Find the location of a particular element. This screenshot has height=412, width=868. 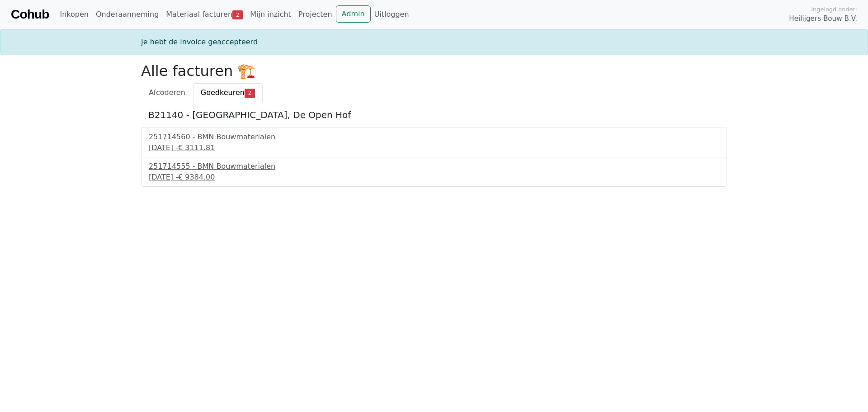

a: Afcoderen is located at coordinates (167, 93).